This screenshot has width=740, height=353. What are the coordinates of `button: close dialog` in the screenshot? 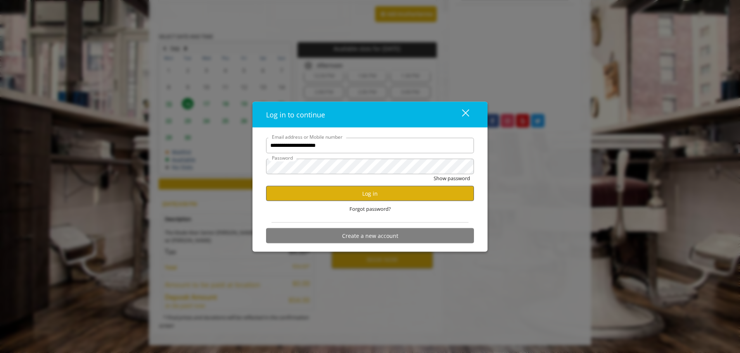 It's located at (461, 114).